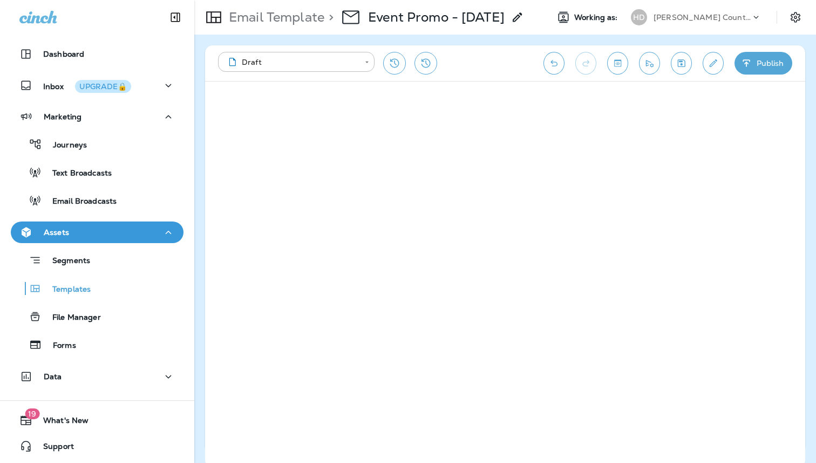  I want to click on p: Journeys, so click(64, 145).